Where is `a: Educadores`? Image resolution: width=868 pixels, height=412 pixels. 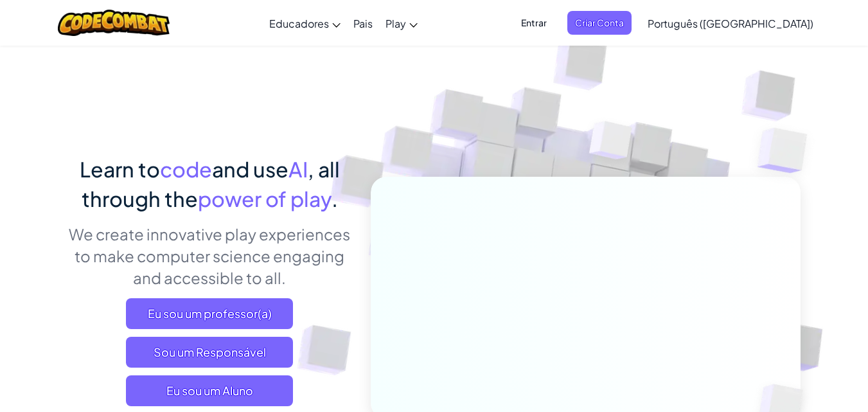 a: Educadores is located at coordinates (305, 23).